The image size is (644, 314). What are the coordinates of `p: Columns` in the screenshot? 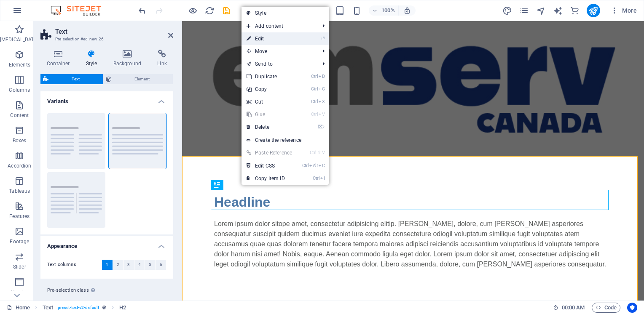 It's located at (19, 90).